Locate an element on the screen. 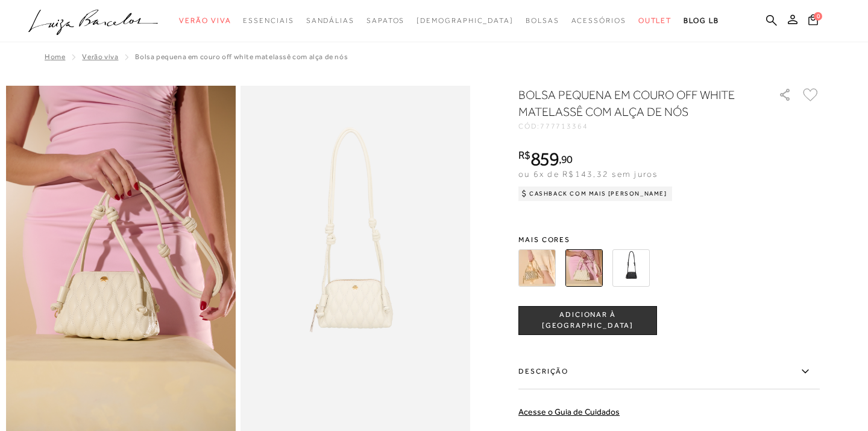 The height and width of the screenshot is (431, 868). span: Sapatos is located at coordinates (385, 20).